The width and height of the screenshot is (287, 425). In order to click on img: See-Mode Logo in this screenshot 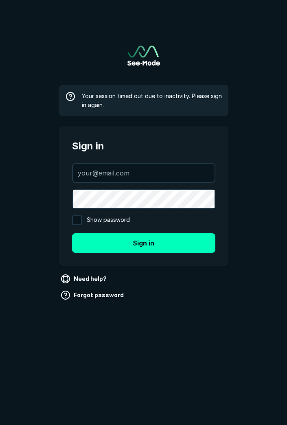, I will do `click(144, 55)`.